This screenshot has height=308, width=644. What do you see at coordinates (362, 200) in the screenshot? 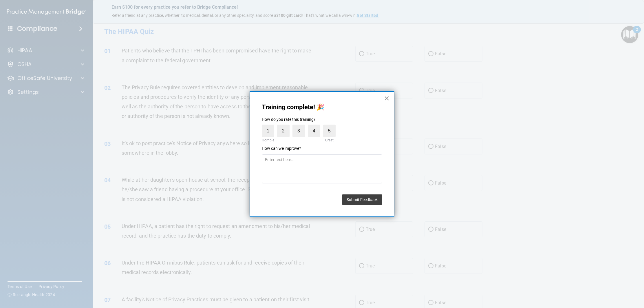
I see `button: Submit Feedback` at bounding box center [362, 200].